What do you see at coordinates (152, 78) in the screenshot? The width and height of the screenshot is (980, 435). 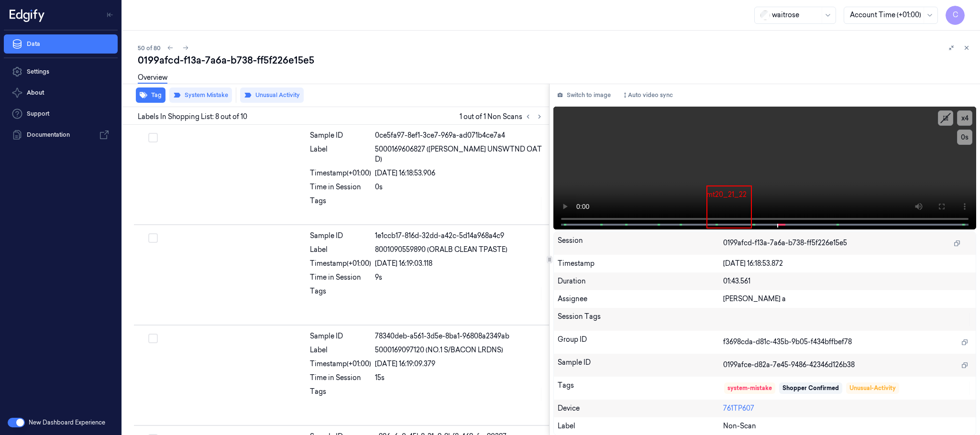 I see `a: Overview` at bounding box center [152, 78].